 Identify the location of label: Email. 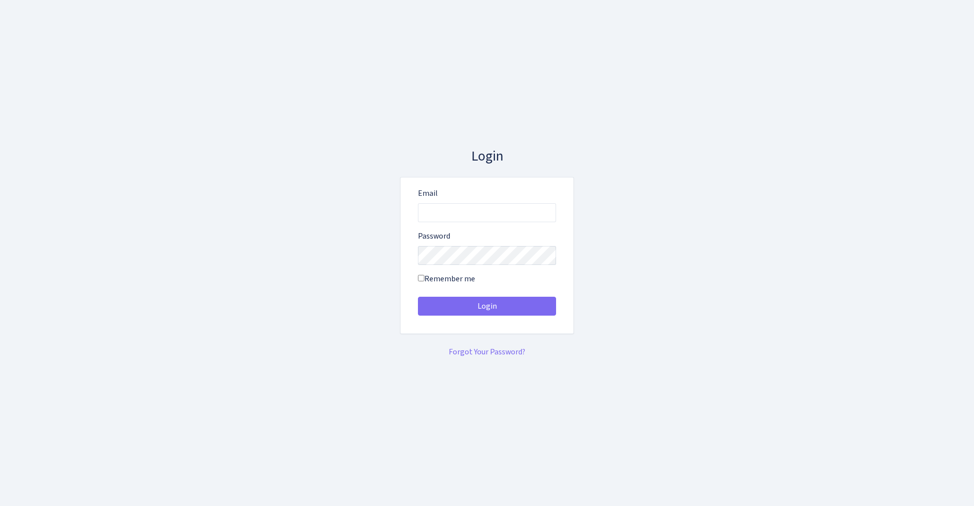
(428, 193).